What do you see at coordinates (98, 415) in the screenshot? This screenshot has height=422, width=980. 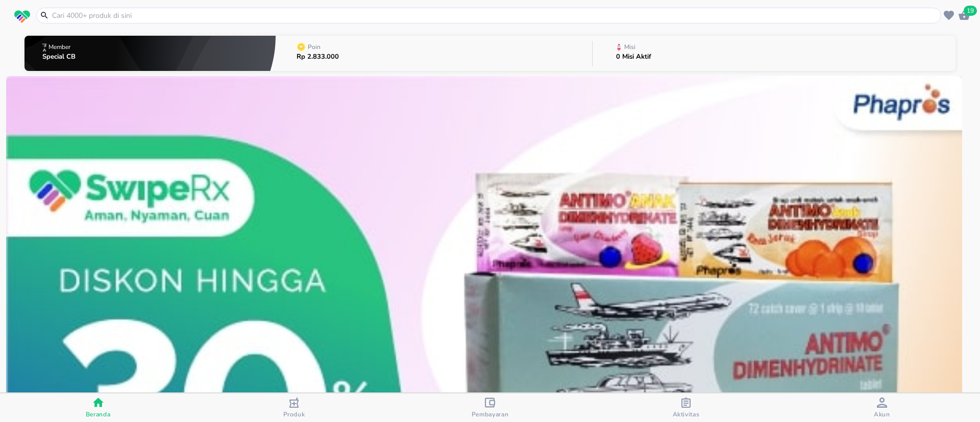 I see `span: Beranda` at bounding box center [98, 415].